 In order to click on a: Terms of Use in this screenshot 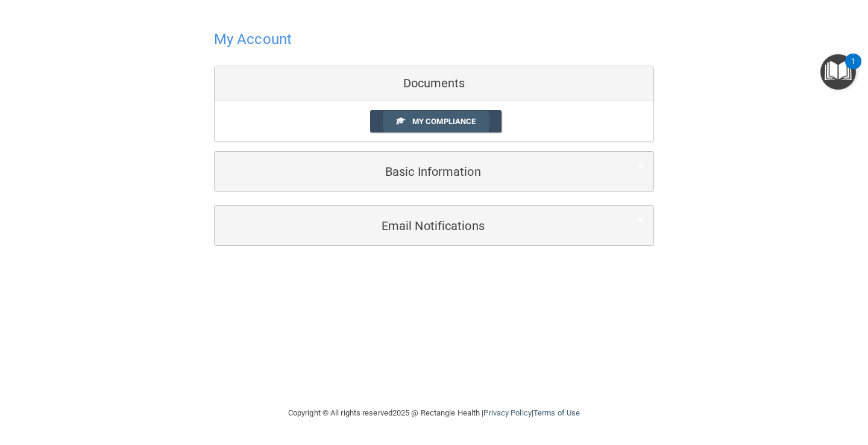, I will do `click(556, 413)`.